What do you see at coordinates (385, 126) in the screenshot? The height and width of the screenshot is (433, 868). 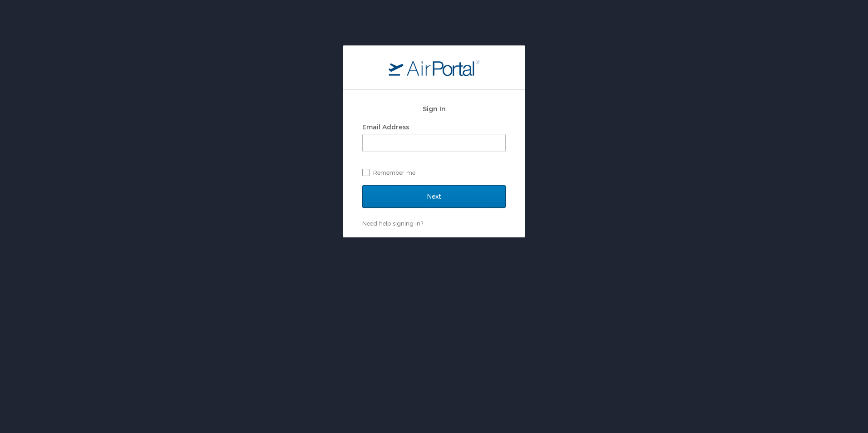 I see `label: Email Address` at bounding box center [385, 126].